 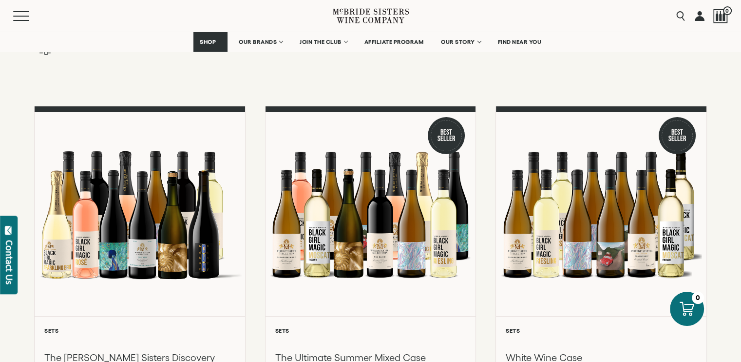 What do you see at coordinates (323, 42) in the screenshot?
I see `a: JOIN THE CLUB` at bounding box center [323, 42].